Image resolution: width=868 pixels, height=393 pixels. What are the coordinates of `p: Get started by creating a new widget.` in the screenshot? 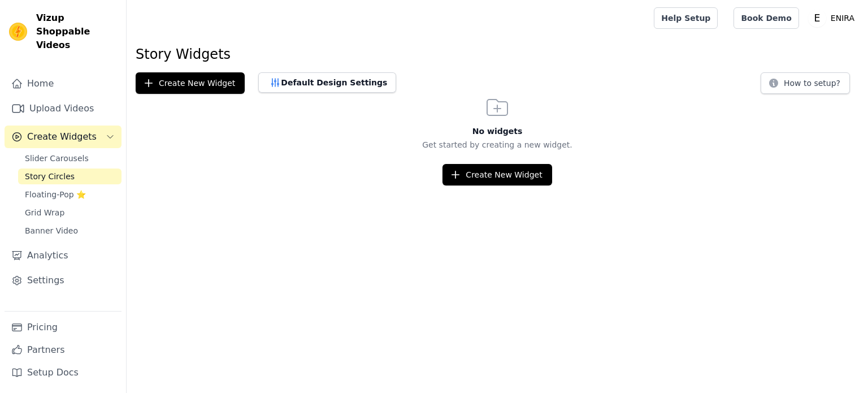 It's located at (498, 145).